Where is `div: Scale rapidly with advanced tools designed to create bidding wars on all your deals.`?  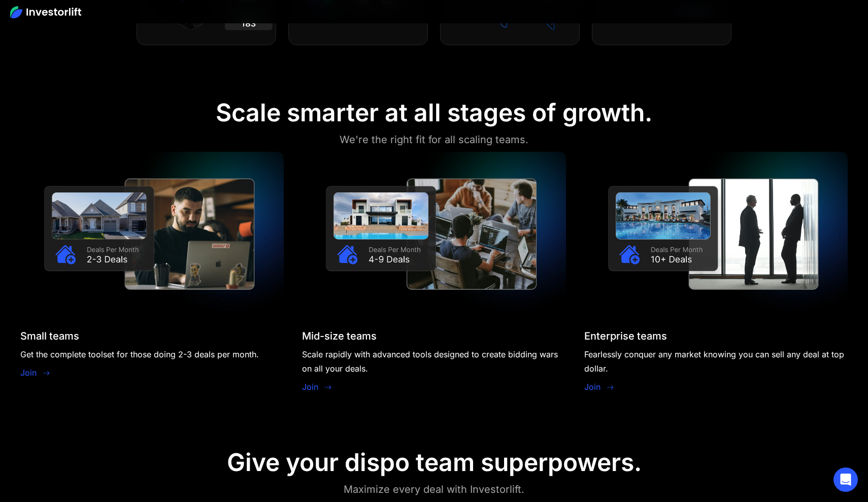 div: Scale rapidly with advanced tools designed to create bidding wars on all your deals. is located at coordinates (434, 361).